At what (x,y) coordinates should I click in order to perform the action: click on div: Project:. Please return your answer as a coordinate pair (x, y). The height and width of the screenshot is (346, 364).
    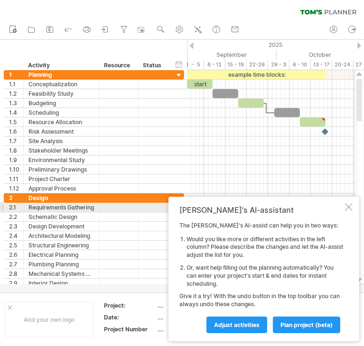
    Looking at the image, I should click on (130, 306).